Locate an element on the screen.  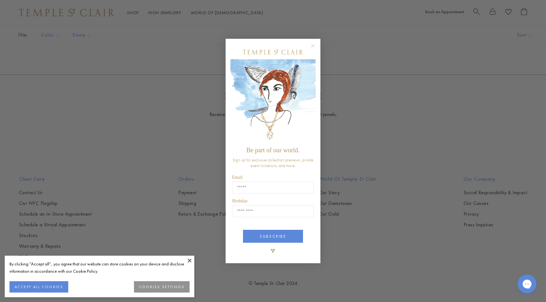
input: Email is located at coordinates (273, 188).